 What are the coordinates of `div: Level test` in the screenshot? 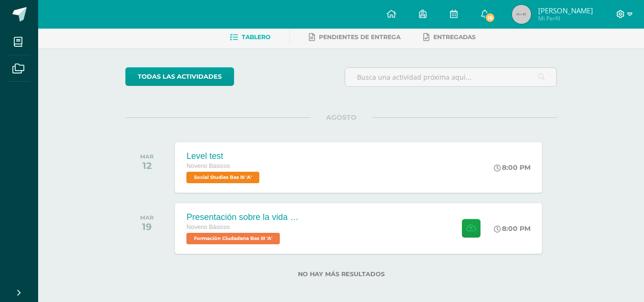 It's located at (224, 156).